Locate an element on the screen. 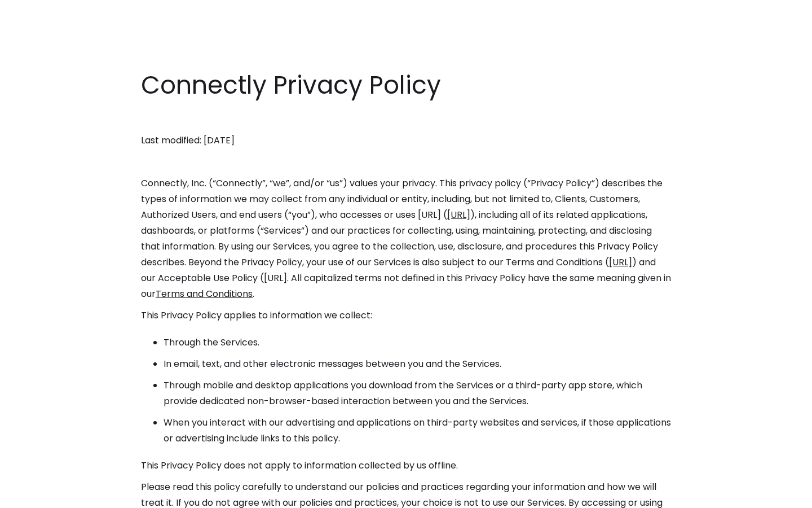 Image resolution: width=812 pixels, height=508 pixels. li: When you interact with our advertising and applications on third-party websites and services, if ... is located at coordinates (418, 431).